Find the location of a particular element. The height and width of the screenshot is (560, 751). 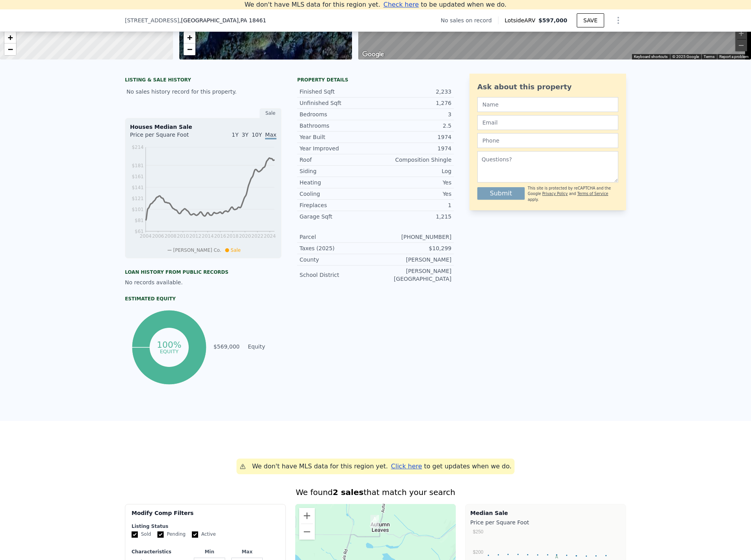

div: Sale is located at coordinates (271, 114).